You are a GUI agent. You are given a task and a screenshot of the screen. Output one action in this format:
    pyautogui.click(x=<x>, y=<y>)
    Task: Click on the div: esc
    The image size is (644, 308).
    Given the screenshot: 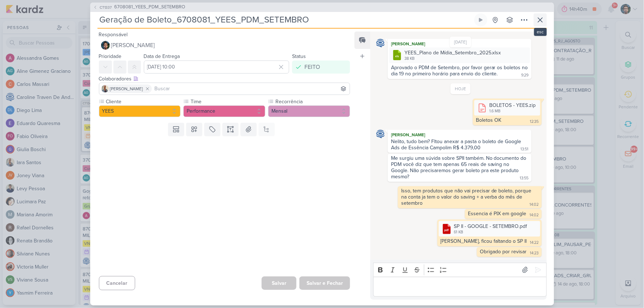 What is the action you would take?
    pyautogui.click(x=540, y=32)
    